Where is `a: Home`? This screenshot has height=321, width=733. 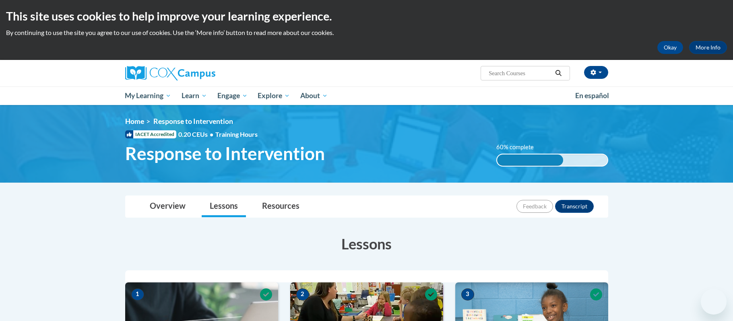 a: Home is located at coordinates (135, 121).